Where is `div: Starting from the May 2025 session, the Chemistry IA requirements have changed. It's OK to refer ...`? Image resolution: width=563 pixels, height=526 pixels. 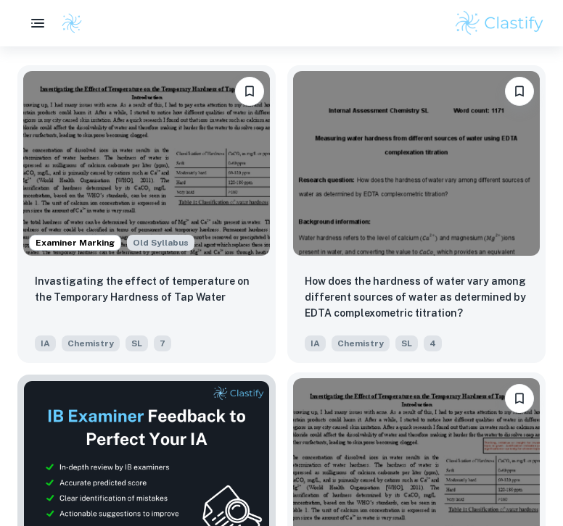 div: Starting from the May 2025 session, the Chemistry IA requirements have changed. It's OK to refer ... is located at coordinates (160, 243).